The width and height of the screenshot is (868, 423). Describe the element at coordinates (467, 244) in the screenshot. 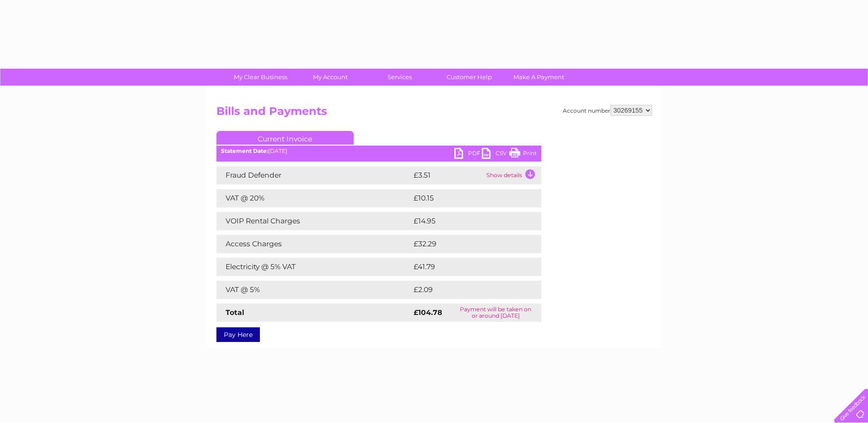

I see `td: £32.29` at that location.